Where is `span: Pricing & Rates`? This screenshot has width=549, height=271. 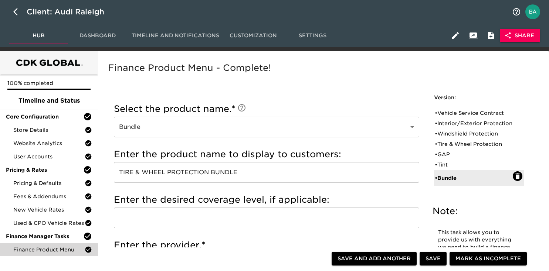
span: Pricing & Rates is located at coordinates (44, 170).